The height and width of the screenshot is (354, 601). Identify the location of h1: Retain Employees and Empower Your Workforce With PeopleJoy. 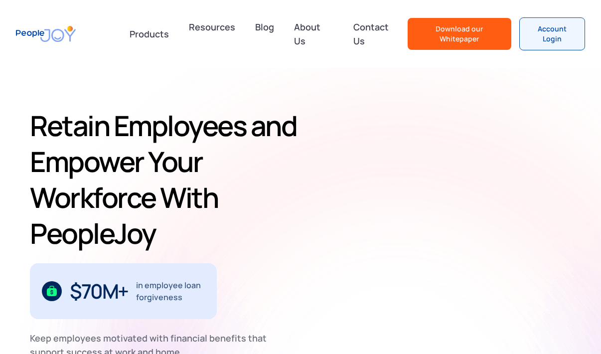
(165, 179).